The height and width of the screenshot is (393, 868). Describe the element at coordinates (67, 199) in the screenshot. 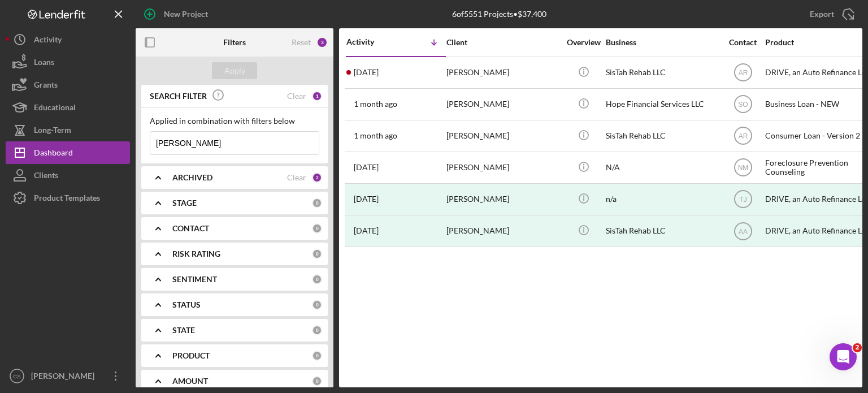

I see `div: Product Templates` at that location.